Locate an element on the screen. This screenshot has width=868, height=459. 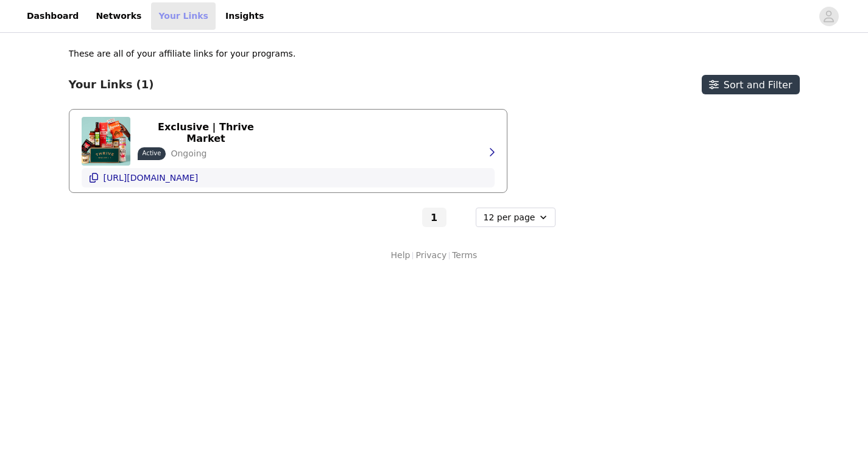
p: Exclusive | Thrive Market is located at coordinates (206, 132).